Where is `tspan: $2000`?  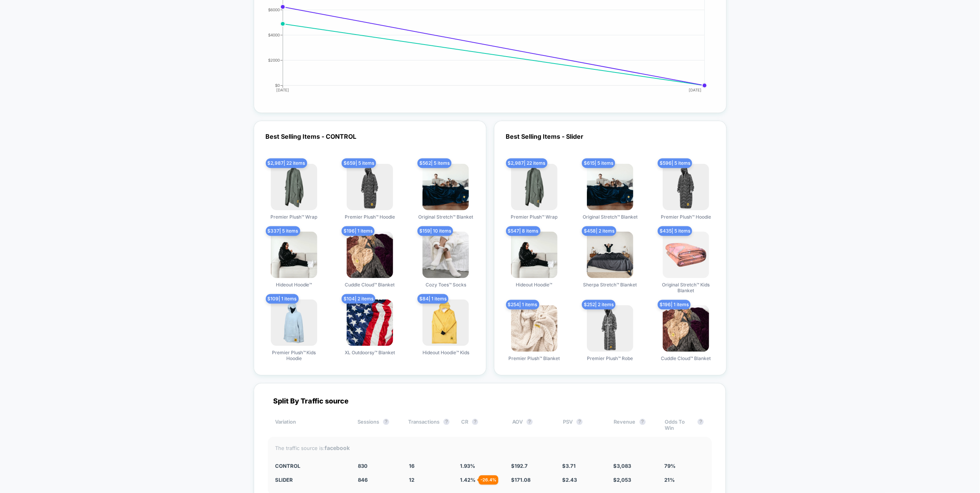 tspan: $2000 is located at coordinates (274, 60).